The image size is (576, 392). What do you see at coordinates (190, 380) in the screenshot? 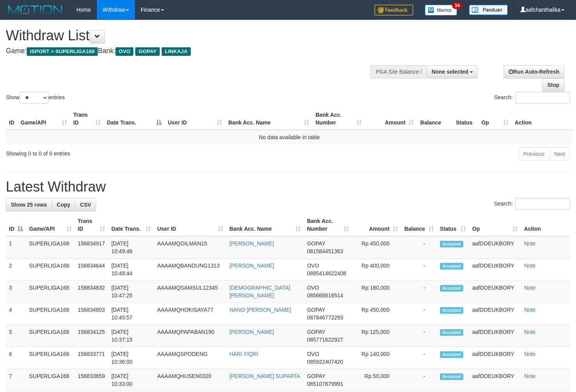
I see `td: AAAAMQHUSEN0320` at bounding box center [190, 380].